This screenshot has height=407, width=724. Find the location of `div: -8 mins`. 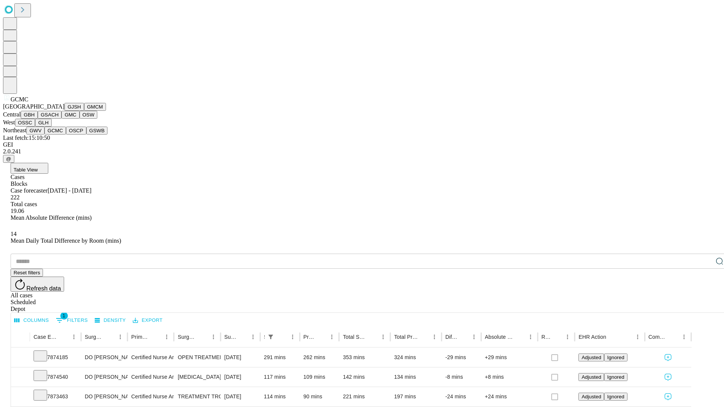

div: -8 mins is located at coordinates (461, 377).